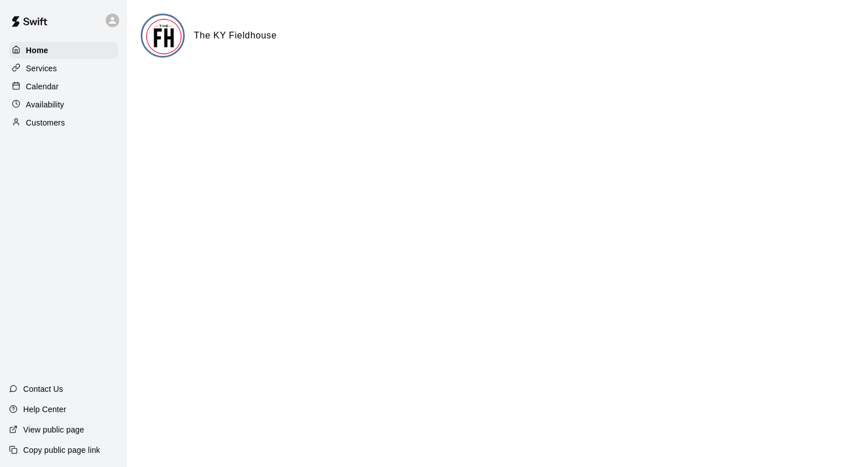 The image size is (868, 467). What do you see at coordinates (63, 50) in the screenshot?
I see `a: Home` at bounding box center [63, 50].